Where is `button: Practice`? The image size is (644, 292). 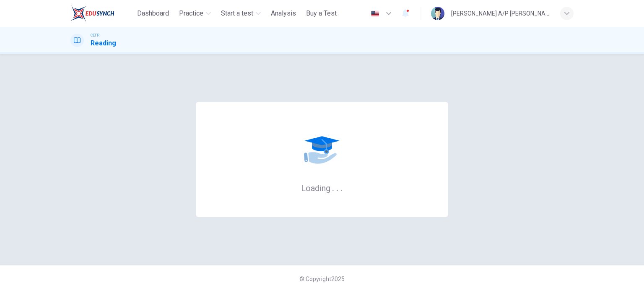 button: Practice is located at coordinates (195, 14).